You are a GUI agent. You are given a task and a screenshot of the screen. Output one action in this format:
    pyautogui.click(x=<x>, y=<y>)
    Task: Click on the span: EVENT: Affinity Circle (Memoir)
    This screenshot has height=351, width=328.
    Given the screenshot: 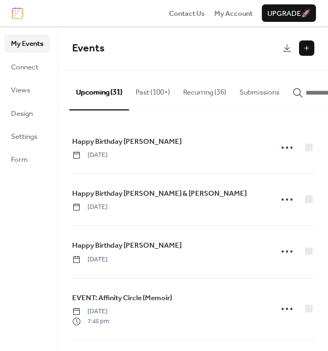 What is the action you would take?
    pyautogui.click(x=122, y=298)
    